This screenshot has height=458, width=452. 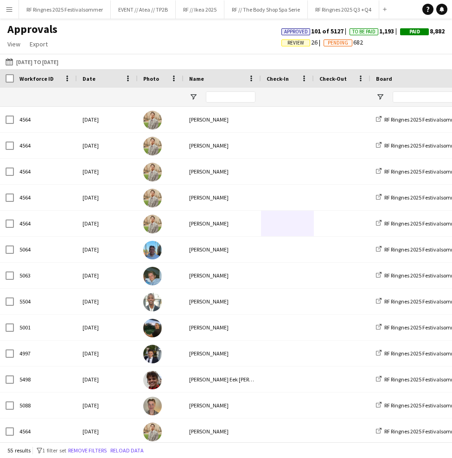 I want to click on span: To Be Paid, so click(x=364, y=32).